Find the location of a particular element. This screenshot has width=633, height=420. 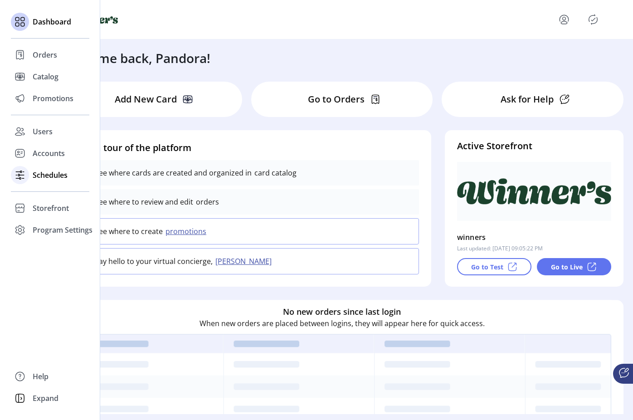

h4: Take a tour of the platform is located at coordinates (246, 148).